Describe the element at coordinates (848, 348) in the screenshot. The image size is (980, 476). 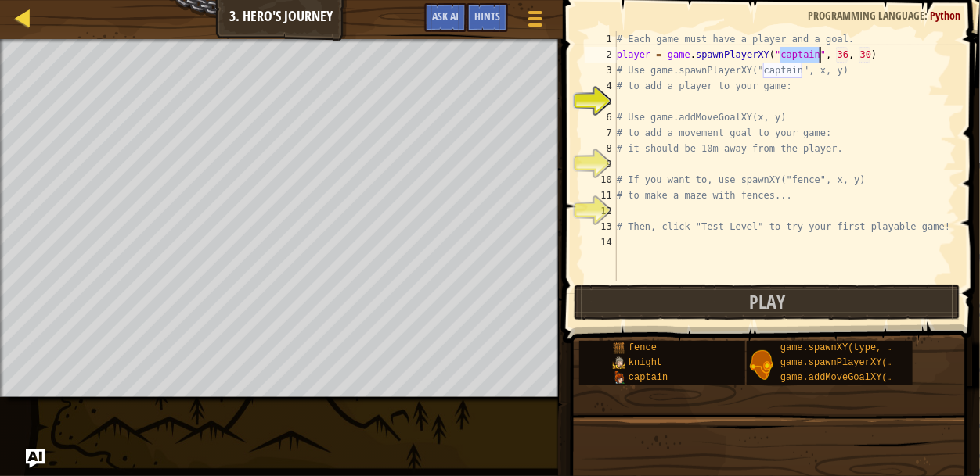
I see `span: game.spawnXY(type, x, y)` at that location.